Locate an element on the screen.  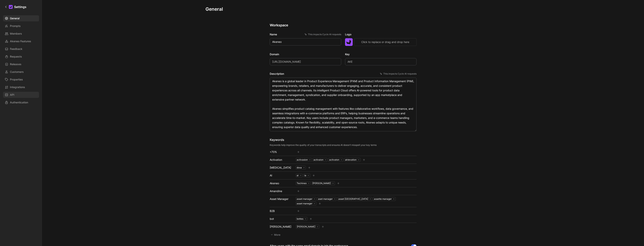
span: API is located at coordinates (12, 95).